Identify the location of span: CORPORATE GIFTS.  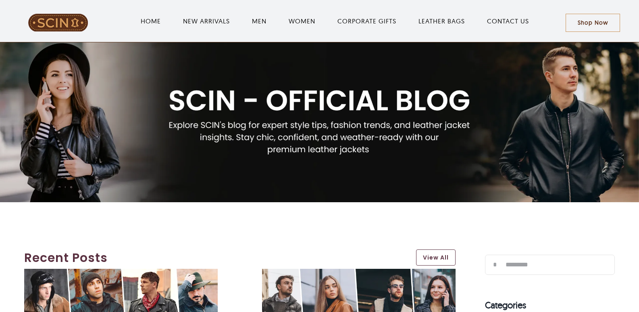
(367, 21).